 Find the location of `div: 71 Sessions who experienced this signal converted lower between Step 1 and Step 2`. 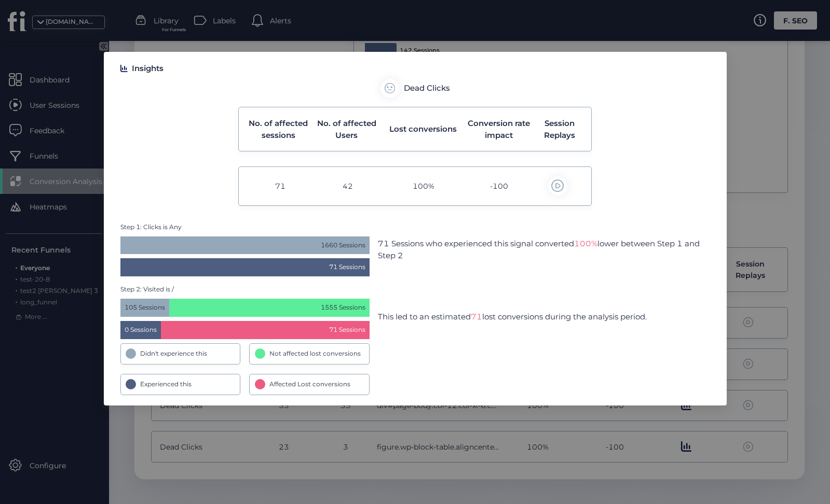

div: 71 Sessions who experienced this signal converted lower between Step 1 and Step 2 is located at coordinates (544, 250).